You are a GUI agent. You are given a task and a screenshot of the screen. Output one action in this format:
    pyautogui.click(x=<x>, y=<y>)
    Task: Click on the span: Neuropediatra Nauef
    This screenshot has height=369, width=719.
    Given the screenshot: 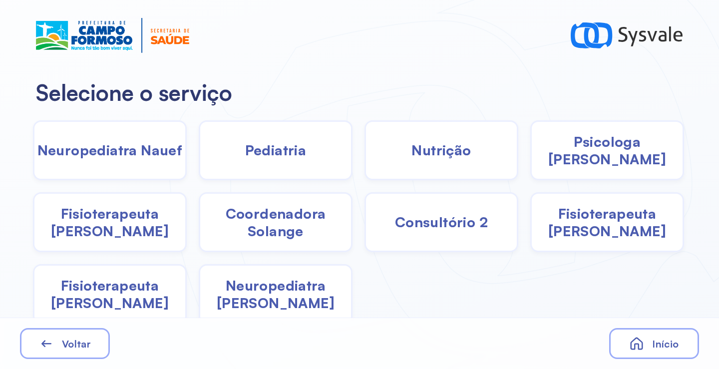 What is the action you would take?
    pyautogui.click(x=110, y=150)
    